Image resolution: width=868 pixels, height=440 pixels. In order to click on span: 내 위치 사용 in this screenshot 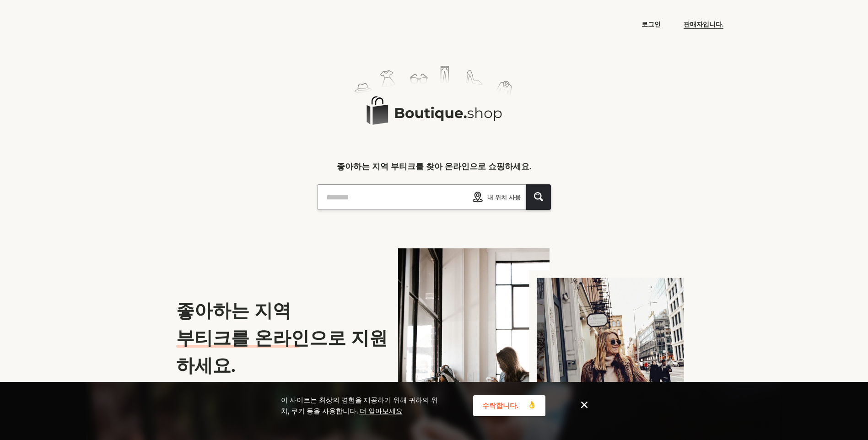, I will do `click(504, 198)`.